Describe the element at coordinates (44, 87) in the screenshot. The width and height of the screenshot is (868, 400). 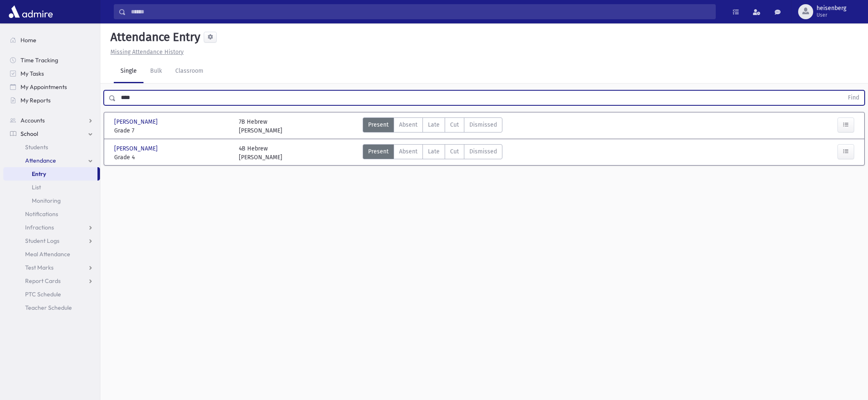
I see `span: My Appointments` at that location.